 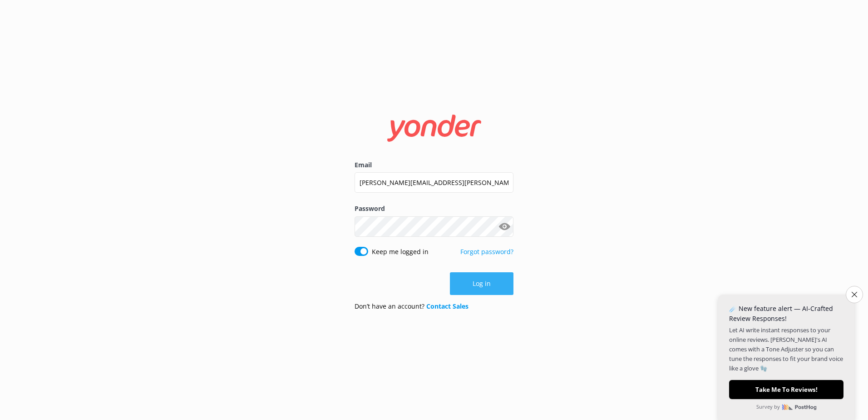 I want to click on label: Keep me logged in, so click(x=400, y=252).